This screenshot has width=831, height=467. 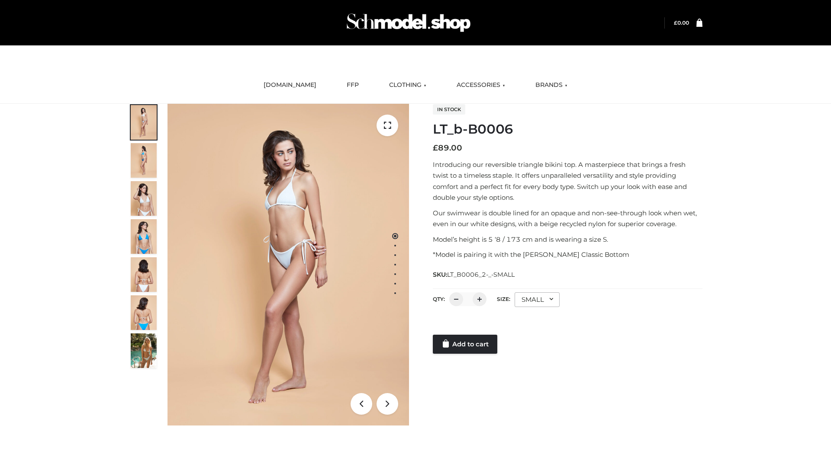 I want to click on p: Our swimwear is double lined for an opaque and non-see-through look when wet, even in our white d..., so click(x=567, y=219).